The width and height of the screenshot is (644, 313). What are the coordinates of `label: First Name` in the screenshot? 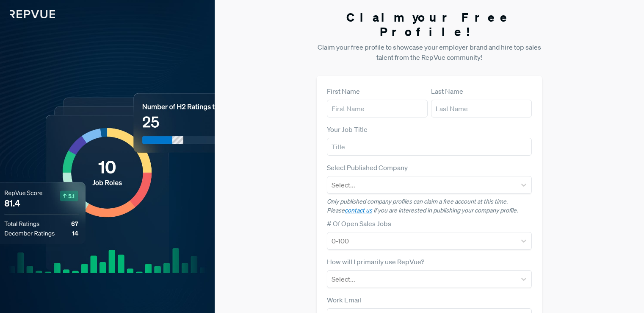 It's located at (343, 91).